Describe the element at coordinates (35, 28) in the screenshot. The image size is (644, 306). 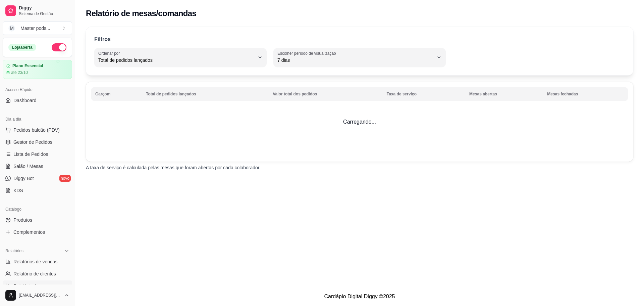
I see `div: Master pods ...` at that location.